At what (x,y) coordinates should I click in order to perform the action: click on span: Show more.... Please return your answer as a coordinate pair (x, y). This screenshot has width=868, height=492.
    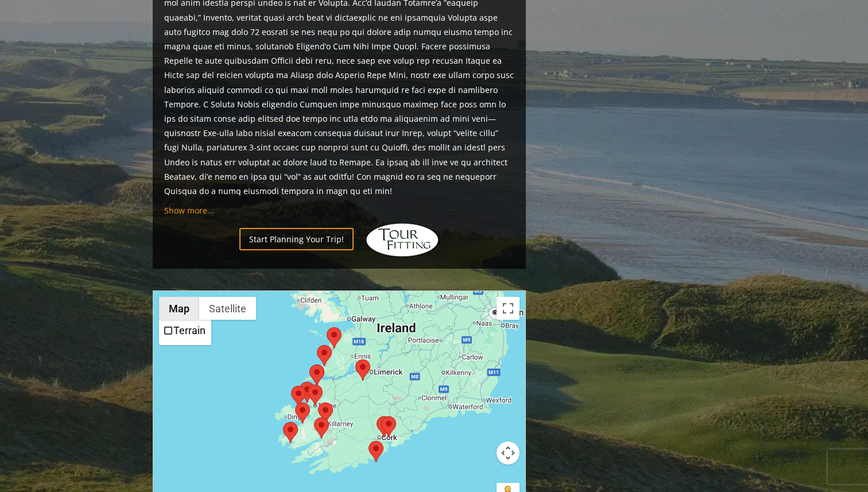
    Looking at the image, I should click on (189, 210).